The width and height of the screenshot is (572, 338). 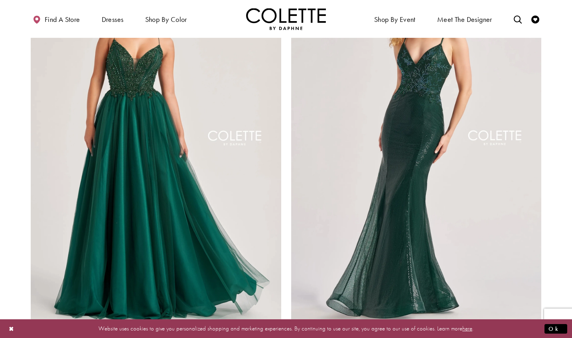 What do you see at coordinates (467, 329) in the screenshot?
I see `a: here` at bounding box center [467, 329].